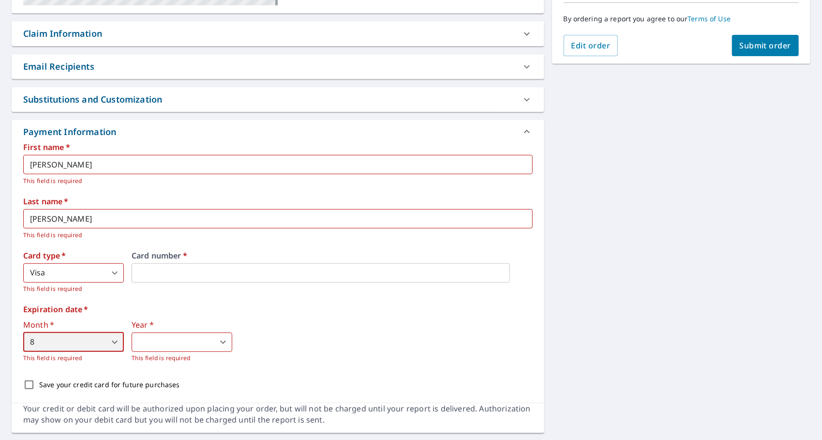  I want to click on button: Edit order, so click(590, 45).